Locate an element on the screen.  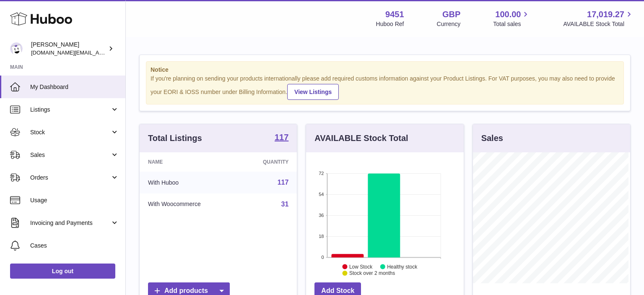
text: Low Stock is located at coordinates (361, 266).